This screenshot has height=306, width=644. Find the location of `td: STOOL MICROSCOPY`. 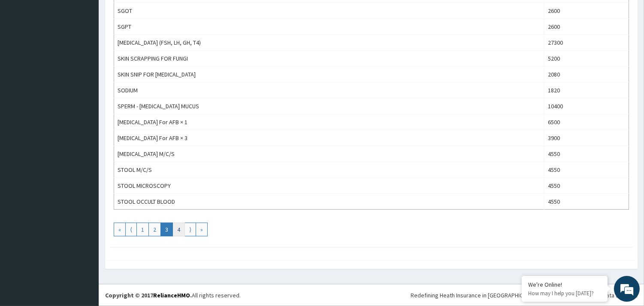

td: STOOL MICROSCOPY is located at coordinates (329, 186).